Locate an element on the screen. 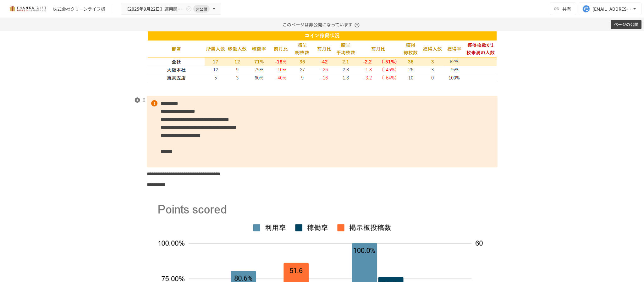 This screenshot has width=644, height=282. span: 【2025年9月22日】運用開始後振り返りミーティング is located at coordinates (154, 9).